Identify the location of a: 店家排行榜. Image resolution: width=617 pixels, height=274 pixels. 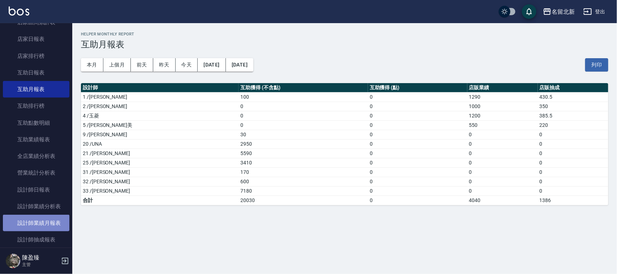
(36, 56).